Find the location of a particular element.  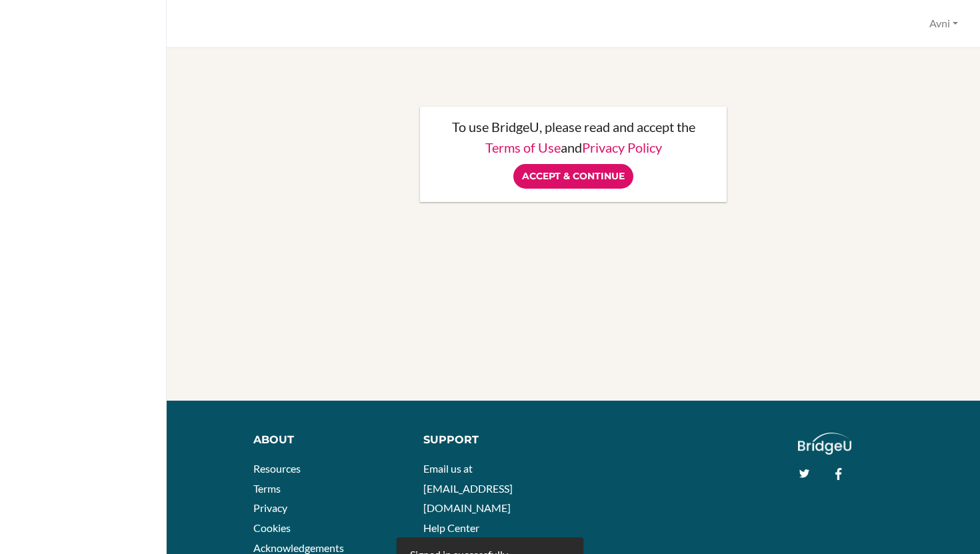

a: Terms of Use is located at coordinates (523, 147).